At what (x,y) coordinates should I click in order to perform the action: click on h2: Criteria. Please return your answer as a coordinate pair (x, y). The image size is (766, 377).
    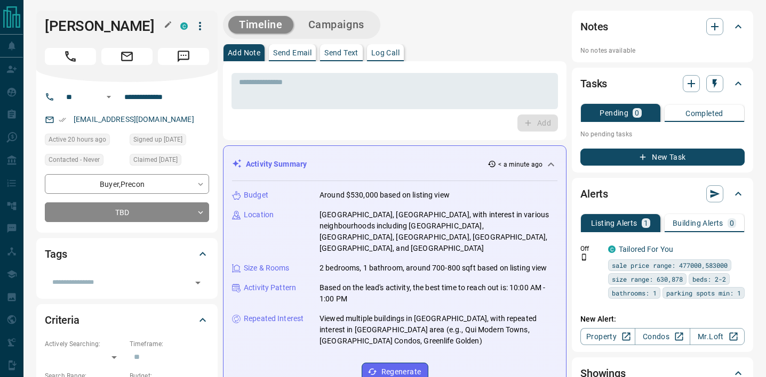
    Looking at the image, I should click on (62, 320).